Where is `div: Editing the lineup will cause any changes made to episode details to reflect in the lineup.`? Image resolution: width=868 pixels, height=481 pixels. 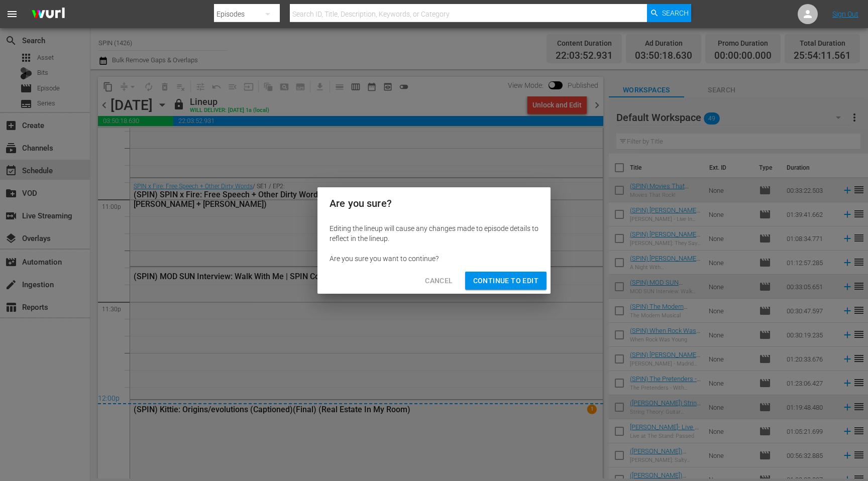
div: Editing the lineup will cause any changes made to episode details to reflect in the lineup. is located at coordinates (434, 233).